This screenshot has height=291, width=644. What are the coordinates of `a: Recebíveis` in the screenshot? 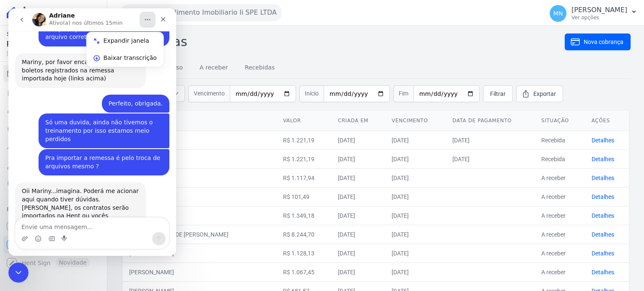 It's located at (53, 226).